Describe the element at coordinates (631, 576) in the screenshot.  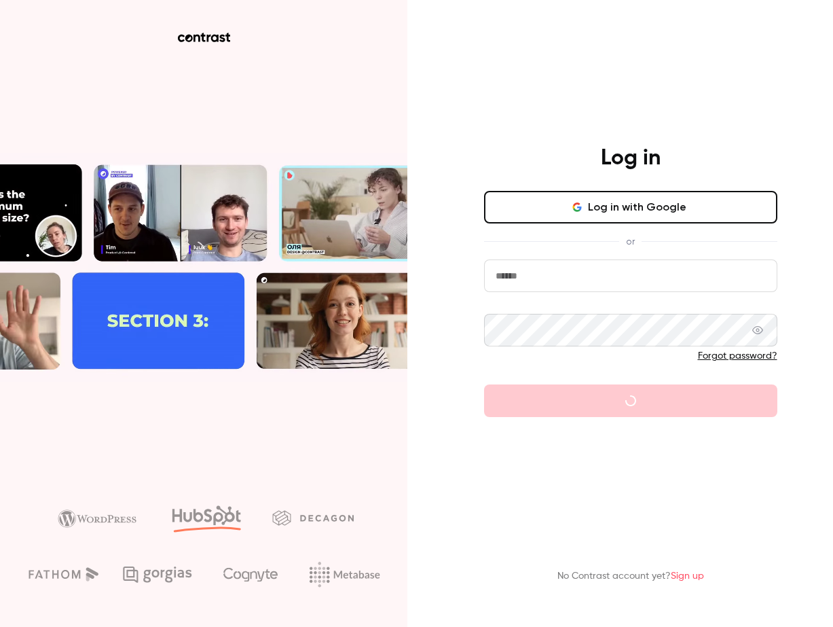
I see `p: No Contrast account yet?` at that location.